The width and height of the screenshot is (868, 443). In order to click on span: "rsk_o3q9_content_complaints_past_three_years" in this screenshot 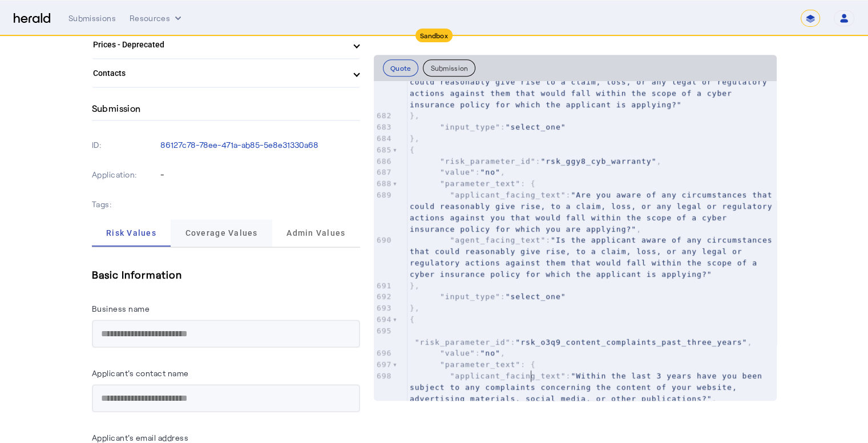, I will do `click(631, 342)`.